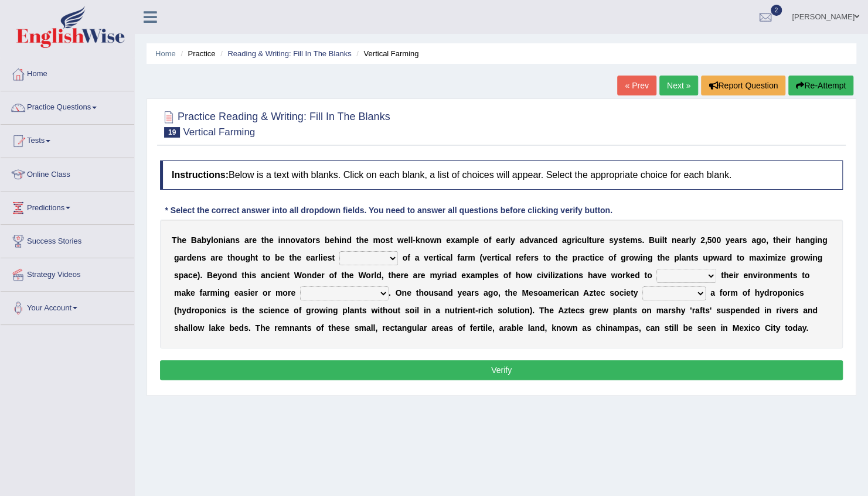 The image size is (868, 496). Describe the element at coordinates (67, 139) in the screenshot. I see `a: Tests` at that location.